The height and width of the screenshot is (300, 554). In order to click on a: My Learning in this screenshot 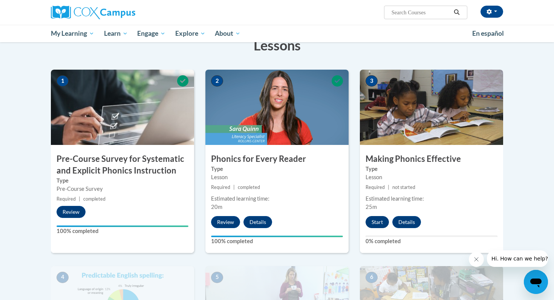, I will do `click(72, 34)`.